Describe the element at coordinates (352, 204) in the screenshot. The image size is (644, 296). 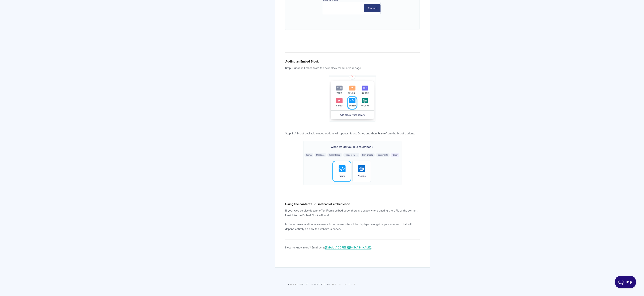
I see `h4: Using the content URL instead of embed code` at that location.